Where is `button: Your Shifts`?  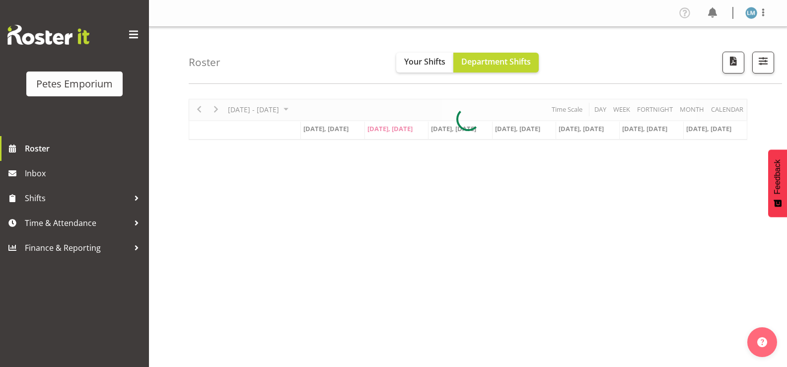
button: Your Shifts is located at coordinates (424, 63).